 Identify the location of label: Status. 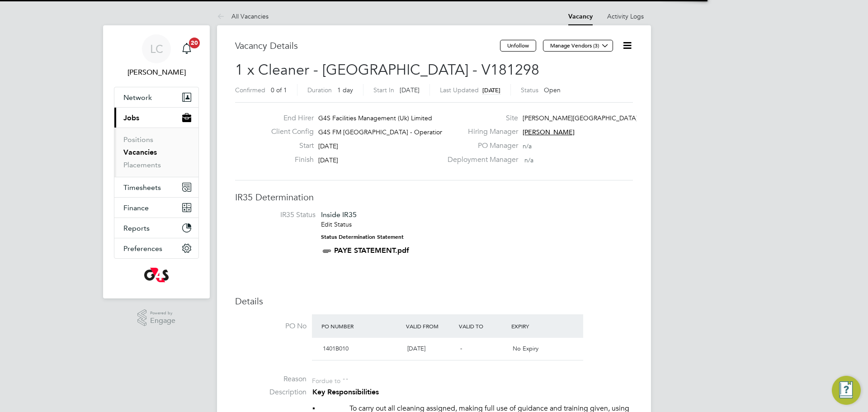
(529, 90).